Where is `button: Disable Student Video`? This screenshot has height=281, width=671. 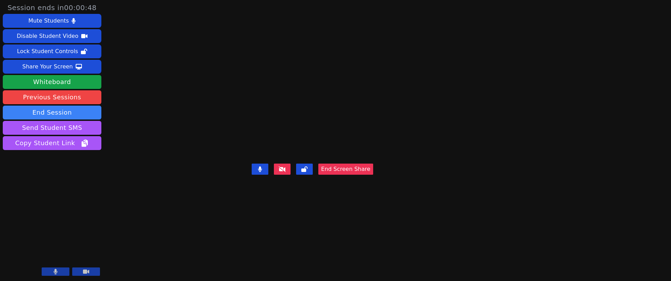 button: Disable Student Video is located at coordinates (52, 36).